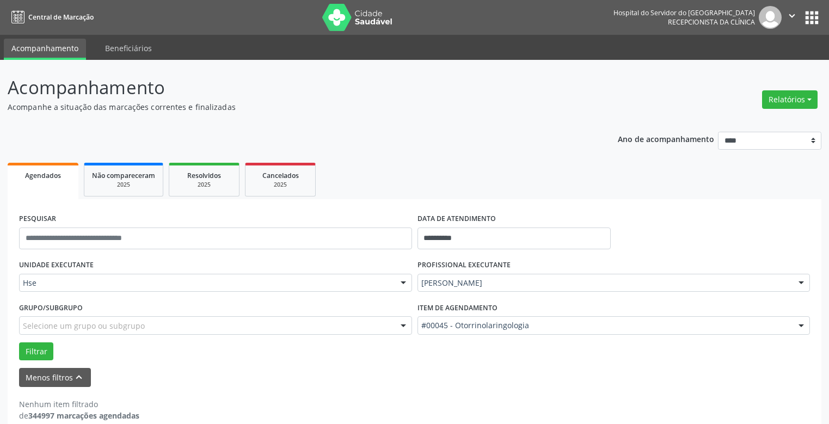  I want to click on label: PROFISSIONAL EXECUTANTE, so click(464, 265).